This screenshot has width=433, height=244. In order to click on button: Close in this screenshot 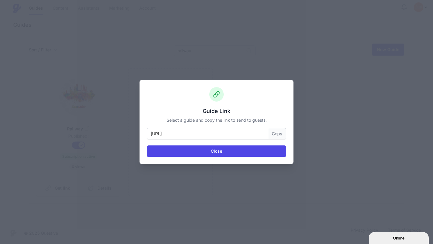, I will do `click(216, 151)`.